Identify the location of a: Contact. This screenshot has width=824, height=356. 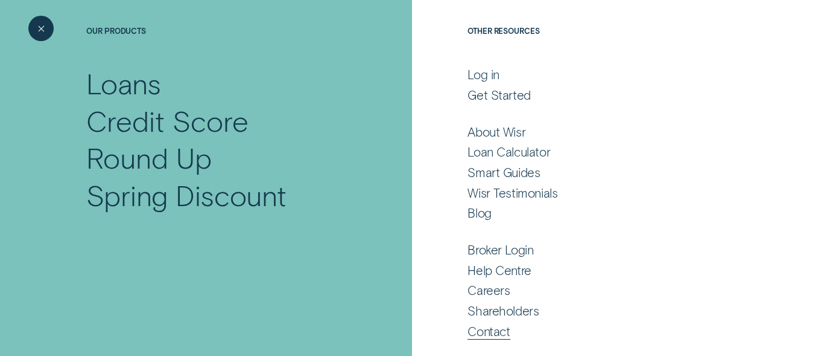
(602, 331).